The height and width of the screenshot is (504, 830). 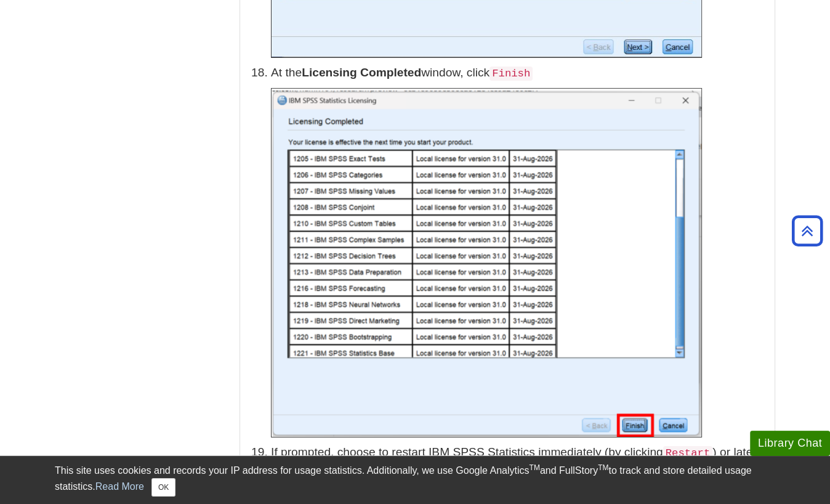 I want to click on b: Licensing Completed, so click(x=362, y=72).